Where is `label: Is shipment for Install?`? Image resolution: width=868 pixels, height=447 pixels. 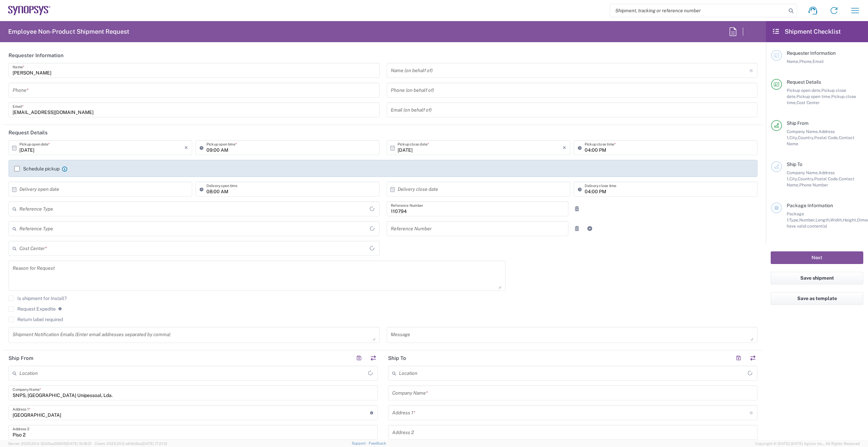
label: Is shipment for Install? is located at coordinates (38, 298).